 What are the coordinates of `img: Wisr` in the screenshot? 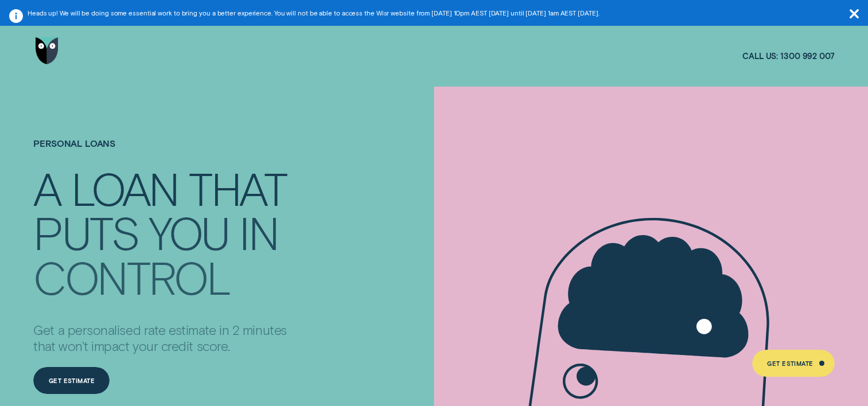 It's located at (47, 51).